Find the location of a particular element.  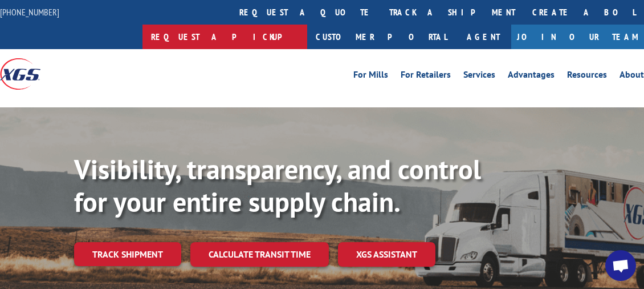

a: About is located at coordinates (632, 76).